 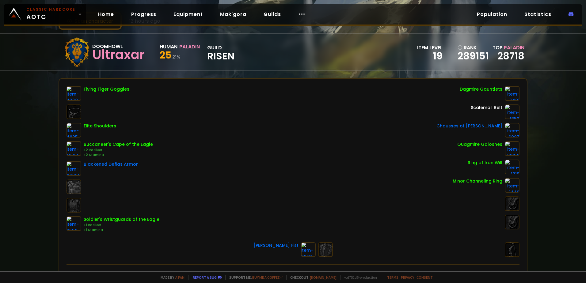 What do you see at coordinates (118, 150) in the screenshot?
I see `div: +2 Intellect` at bounding box center [118, 150].